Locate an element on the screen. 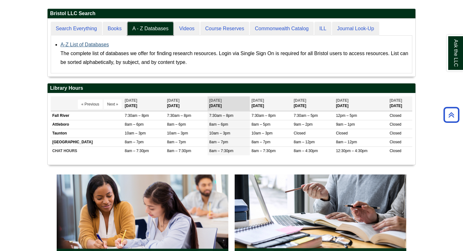  a: A-Z List of Databases is located at coordinates (85, 44).